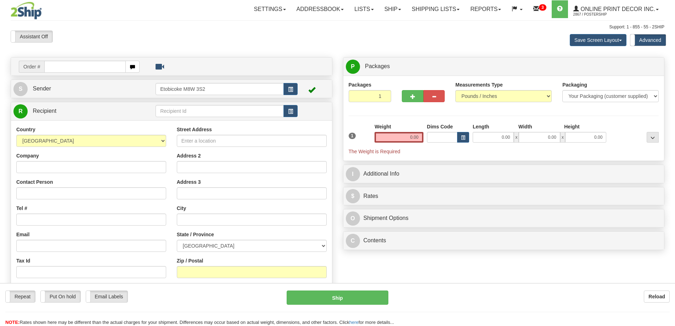 This screenshot has width=675, height=326. What do you see at coordinates (337, 27) in the screenshot?
I see `div: Support: 1 - 855 - 55 - 2SHIP` at bounding box center [337, 27].